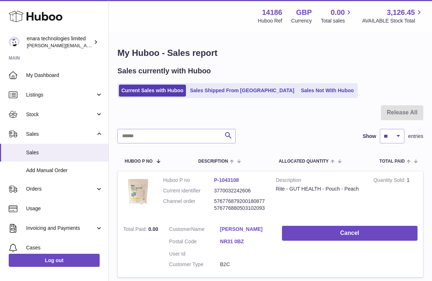  What do you see at coordinates (337, 16) in the screenshot?
I see `a: 0.00 Total sales` at bounding box center [337, 16].